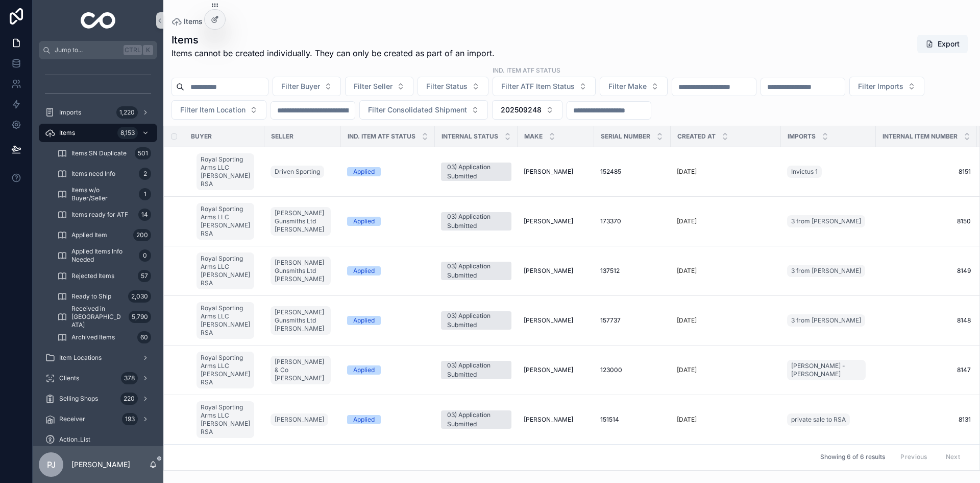  I want to click on span: 123000, so click(611, 370).